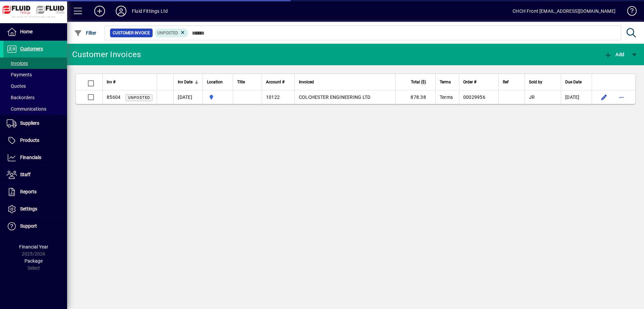  Describe the element at coordinates (85, 33) in the screenshot. I see `span: Filter` at that location.